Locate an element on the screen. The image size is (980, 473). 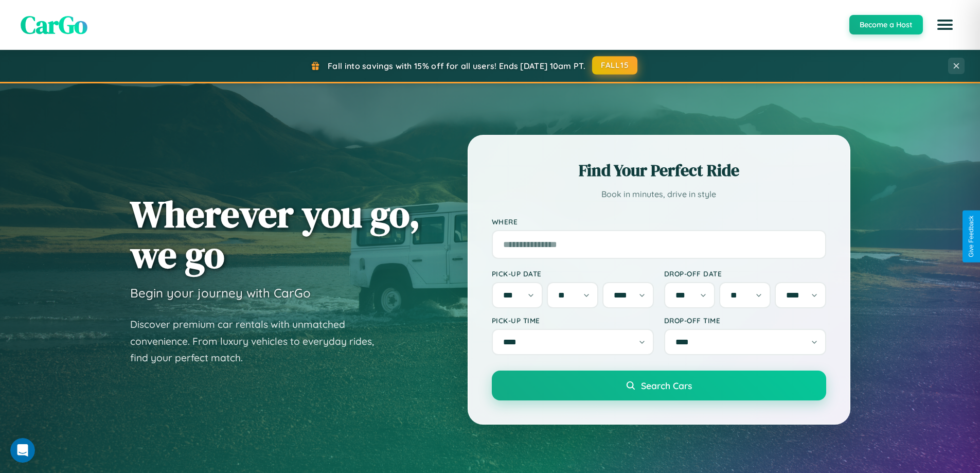
label: Pick-up Date is located at coordinates (573, 273).